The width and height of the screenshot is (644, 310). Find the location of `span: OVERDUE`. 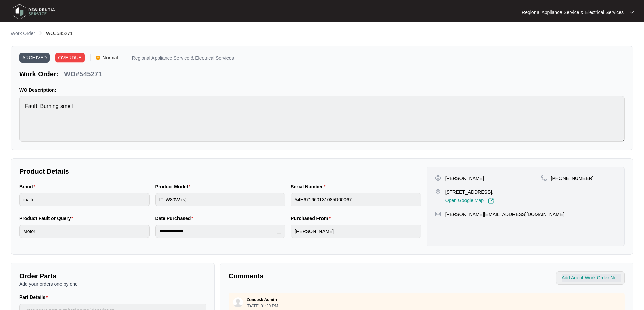

span: OVERDUE is located at coordinates (70, 58).